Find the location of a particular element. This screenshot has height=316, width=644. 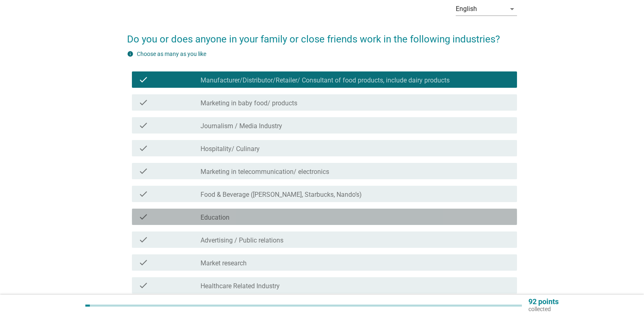

label: Hospitality/ Culinary is located at coordinates (230, 149).